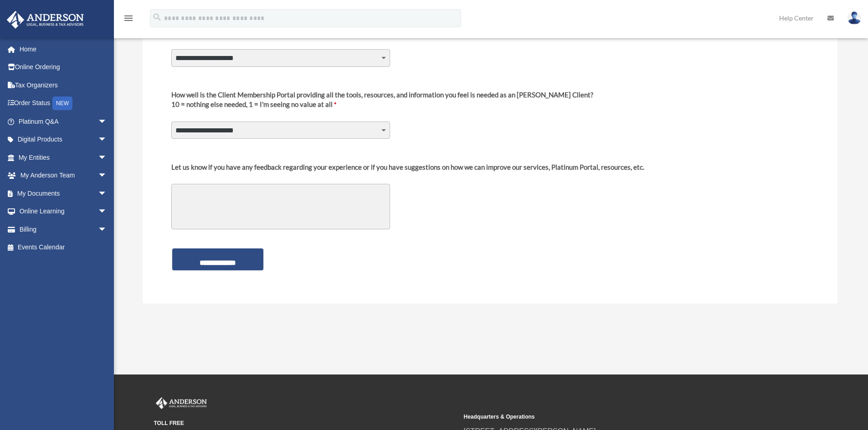 Image resolution: width=868 pixels, height=430 pixels. I want to click on i: menu, so click(129, 18).